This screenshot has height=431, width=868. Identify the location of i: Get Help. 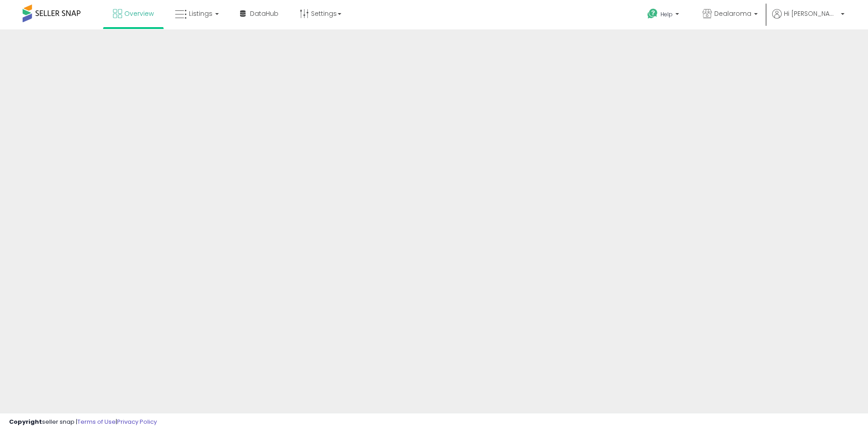
(652, 14).